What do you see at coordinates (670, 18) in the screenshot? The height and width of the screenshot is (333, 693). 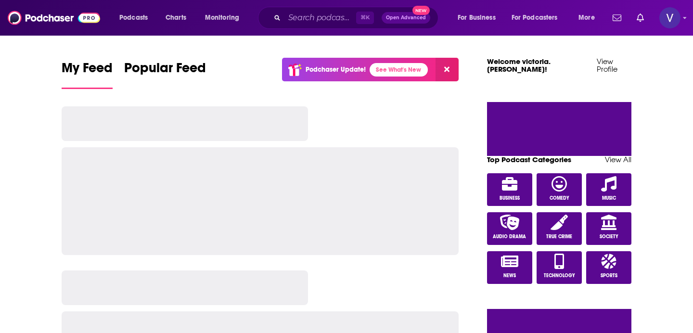 I see `img: User Profile` at bounding box center [670, 18].